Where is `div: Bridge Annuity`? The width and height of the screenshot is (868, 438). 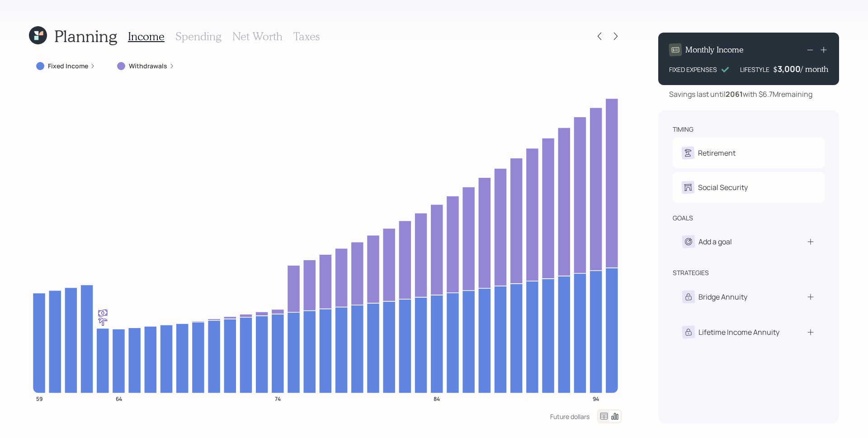
div: Bridge Annuity is located at coordinates (723, 297).